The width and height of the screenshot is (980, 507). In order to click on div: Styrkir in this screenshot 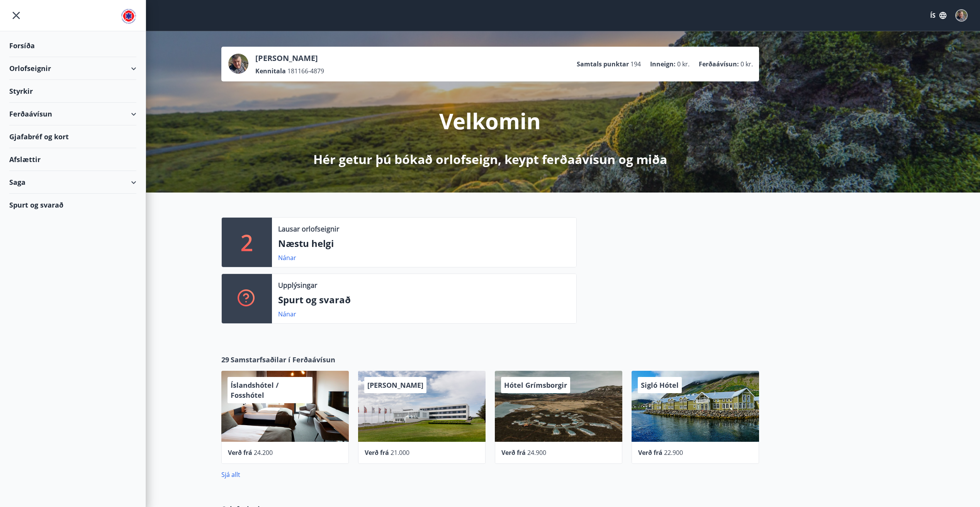, I will do `click(73, 91)`.